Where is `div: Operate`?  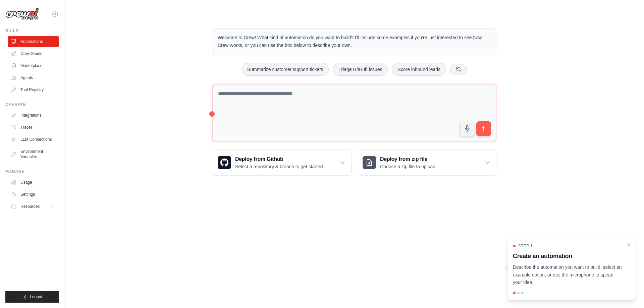 div: Operate is located at coordinates (32, 104).